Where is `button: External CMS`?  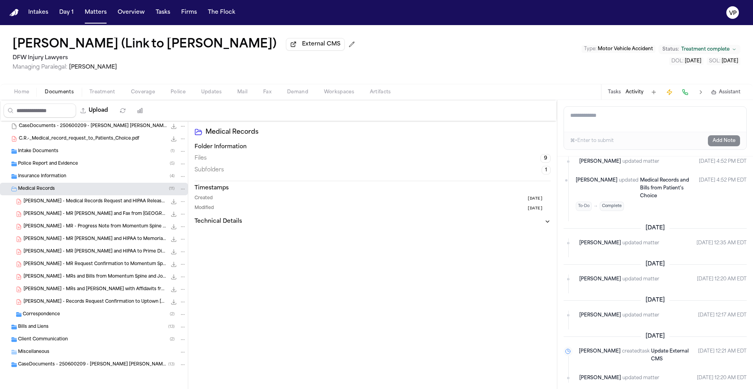 button: External CMS is located at coordinates (315, 44).